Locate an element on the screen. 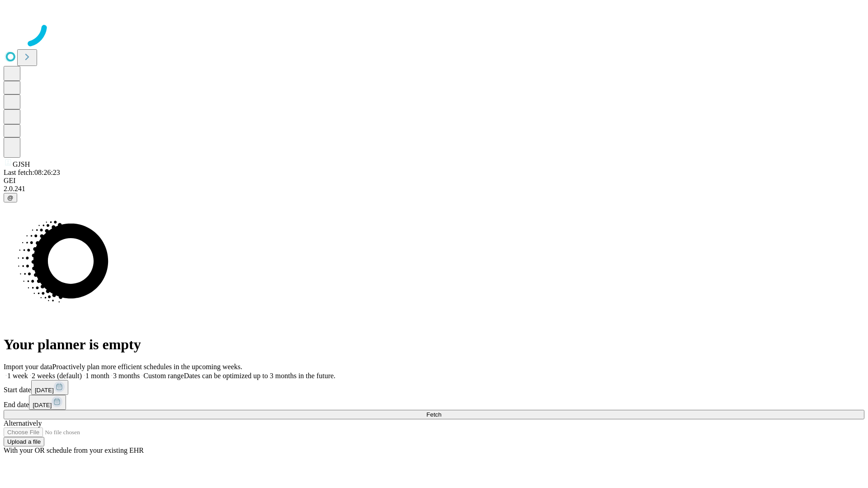 The width and height of the screenshot is (868, 488). div: GEI is located at coordinates (434, 181).